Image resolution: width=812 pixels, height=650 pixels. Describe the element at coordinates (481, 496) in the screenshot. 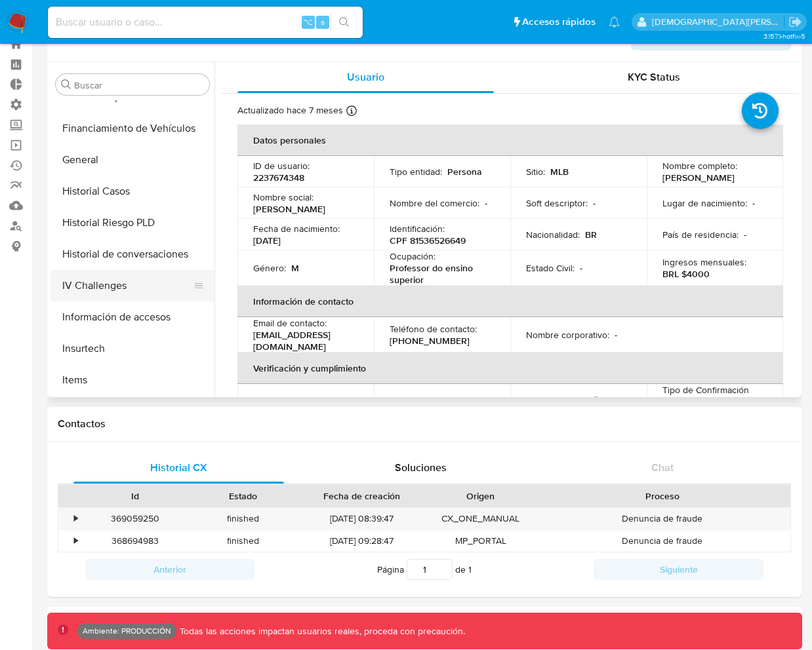

I see `div: Origen` at that location.